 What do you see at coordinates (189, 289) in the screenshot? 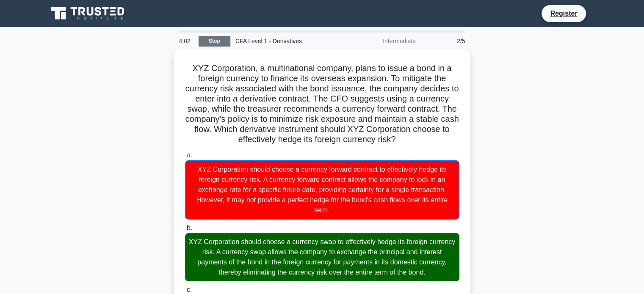
I see `span: c.` at bounding box center [189, 289].